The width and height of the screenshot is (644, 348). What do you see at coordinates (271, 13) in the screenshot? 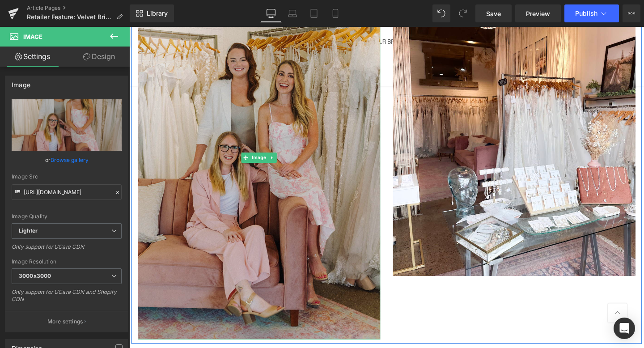
I see `a: Desktop` at bounding box center [271, 13].